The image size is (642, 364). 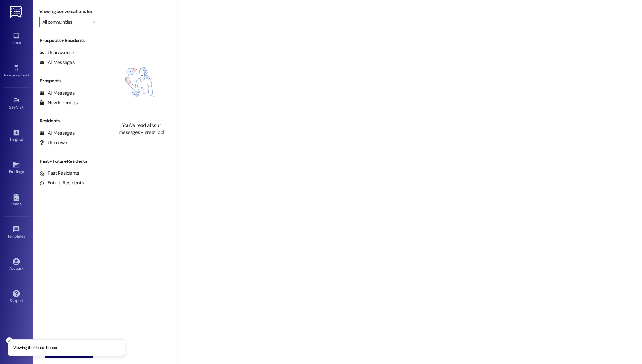 What do you see at coordinates (69, 121) in the screenshot?
I see `div: Residents` at bounding box center [69, 121].